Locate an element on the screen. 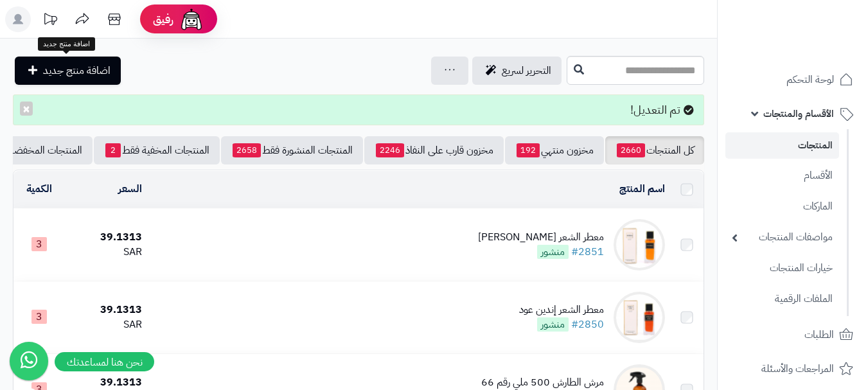 The image size is (868, 390). a: المنتجات المنشورة فقط2658 is located at coordinates (291, 151).